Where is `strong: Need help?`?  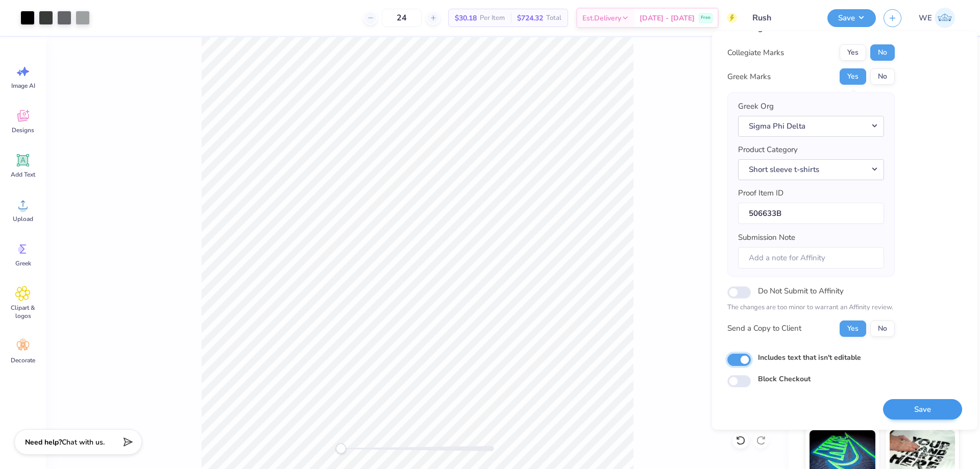
strong: Need help? is located at coordinates (44, 442).